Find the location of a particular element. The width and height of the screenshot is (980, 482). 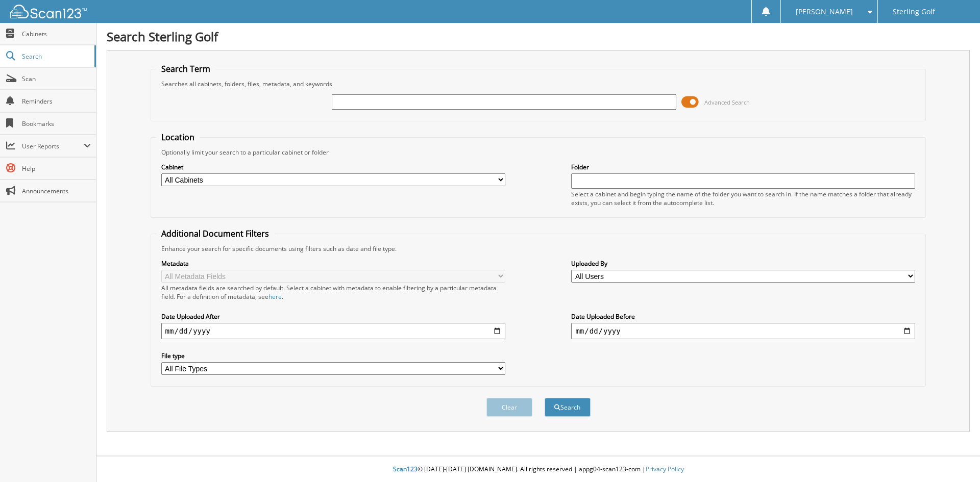

span: Scan is located at coordinates (56, 79).